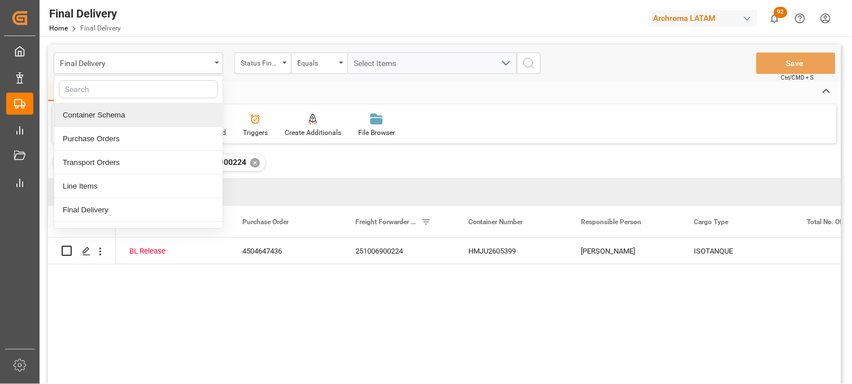 This screenshot has height=384, width=852. Describe the element at coordinates (172, 251) in the screenshot. I see `div: BL Release` at that location.